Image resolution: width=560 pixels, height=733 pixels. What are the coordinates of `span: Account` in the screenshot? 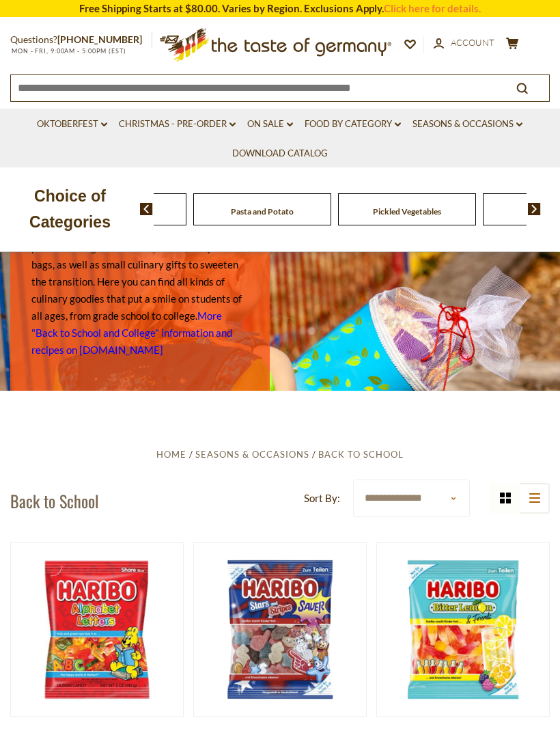 It's located at (473, 42).